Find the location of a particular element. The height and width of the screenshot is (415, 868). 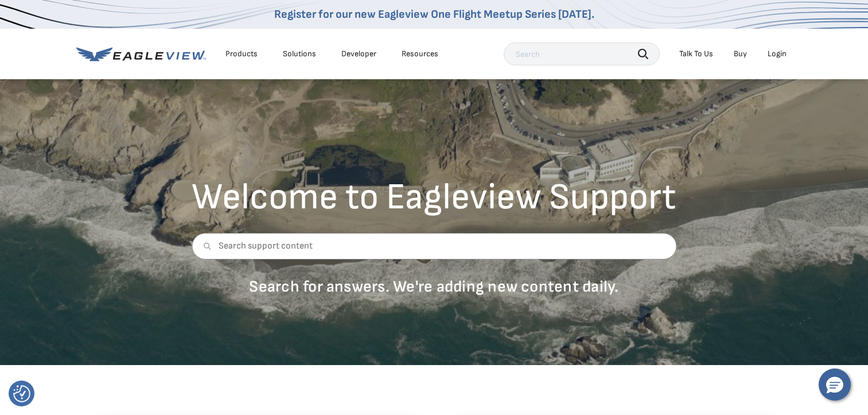

h2: Welcome to Eagleview Support is located at coordinates (434, 198).